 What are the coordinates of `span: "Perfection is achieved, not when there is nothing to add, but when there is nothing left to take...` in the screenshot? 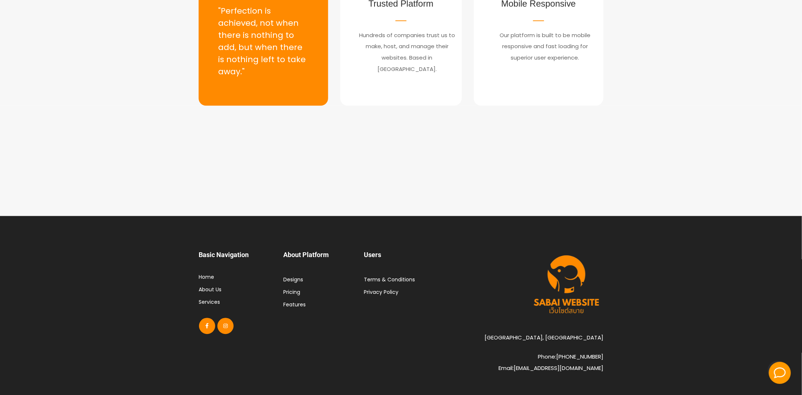 It's located at (262, 41).